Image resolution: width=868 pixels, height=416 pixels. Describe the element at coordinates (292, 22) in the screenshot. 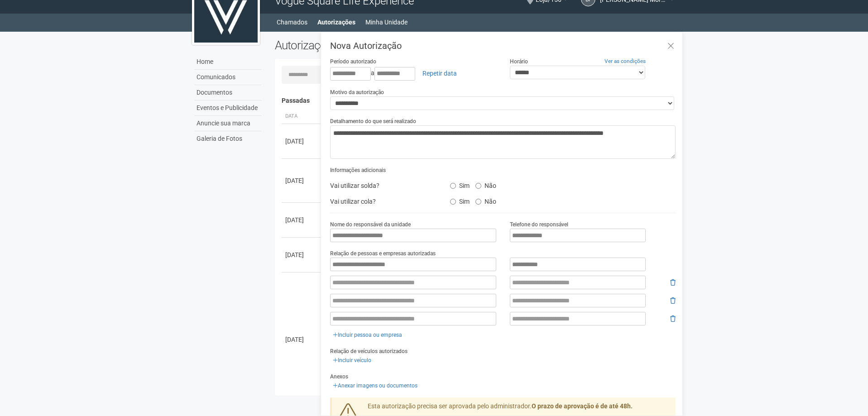

I see `a: Chamados` at that location.